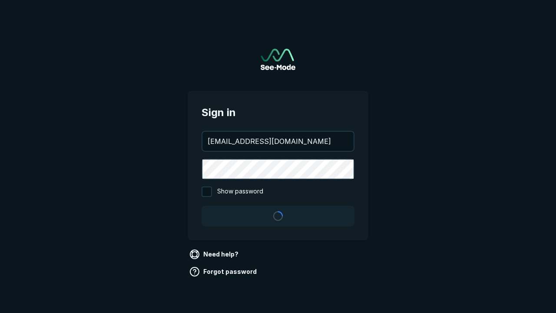 Image resolution: width=556 pixels, height=313 pixels. I want to click on img: See-Mode Logo, so click(278, 59).